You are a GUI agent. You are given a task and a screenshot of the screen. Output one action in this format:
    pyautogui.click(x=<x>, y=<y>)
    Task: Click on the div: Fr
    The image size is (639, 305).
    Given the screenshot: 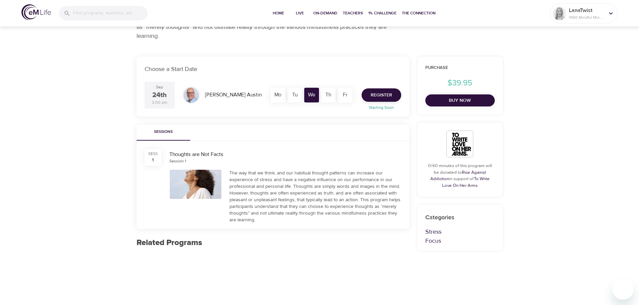 What is the action you would take?
    pyautogui.click(x=345, y=95)
    